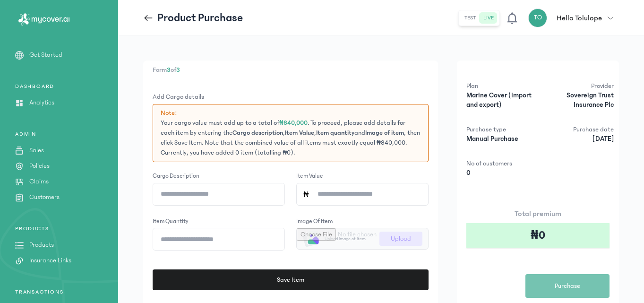 The height and width of the screenshot is (303, 644). I want to click on p: Manual Purchase, so click(503, 139).